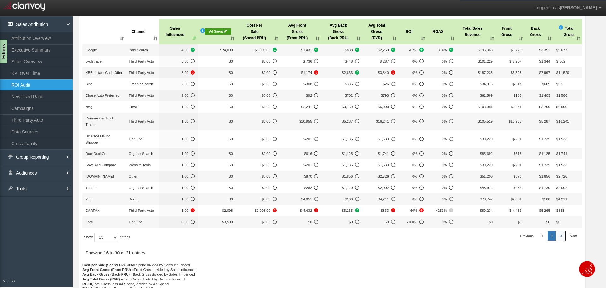 This screenshot has width=606, height=288. I want to click on span: $1,741, so click(562, 153).